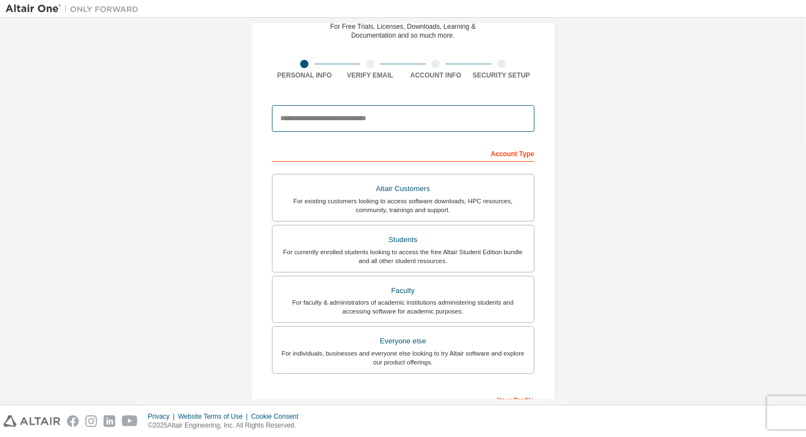 The image size is (806, 437). What do you see at coordinates (436, 75) in the screenshot?
I see `div: Account Info` at bounding box center [436, 75].